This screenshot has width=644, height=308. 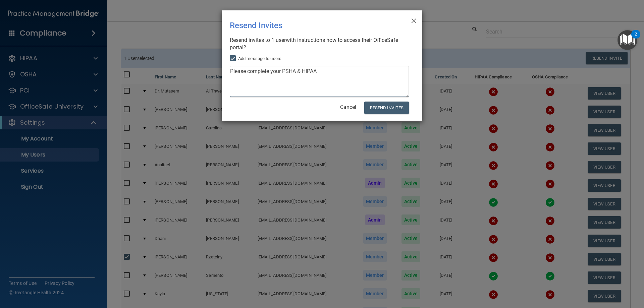 I want to click on a: Cancel, so click(x=348, y=107).